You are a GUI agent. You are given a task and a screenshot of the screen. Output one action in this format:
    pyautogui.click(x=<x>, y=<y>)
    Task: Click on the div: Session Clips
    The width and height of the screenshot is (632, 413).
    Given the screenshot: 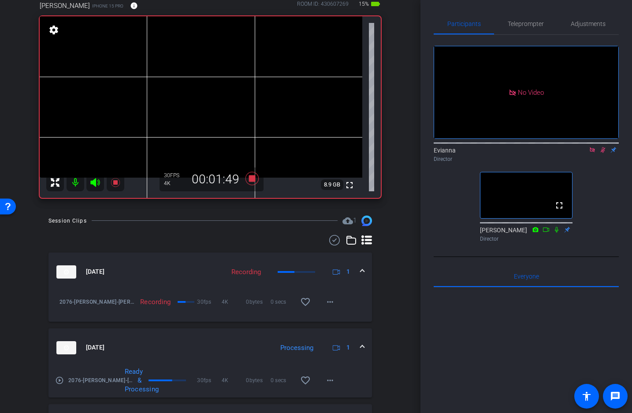 What is the action you would take?
    pyautogui.click(x=67, y=221)
    